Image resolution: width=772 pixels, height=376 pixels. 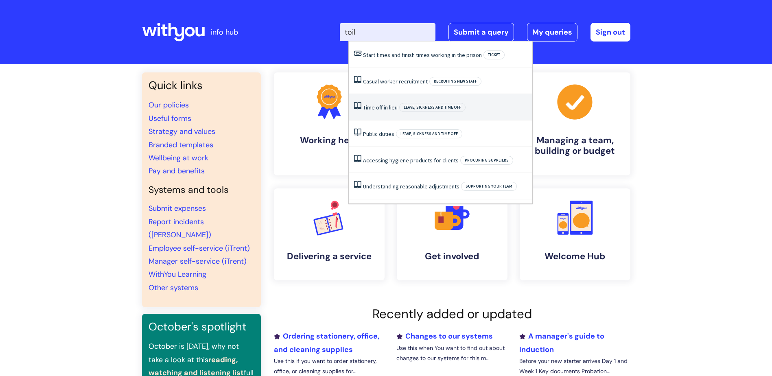 I want to click on a: Managing a team, building or budget, so click(x=575, y=124).